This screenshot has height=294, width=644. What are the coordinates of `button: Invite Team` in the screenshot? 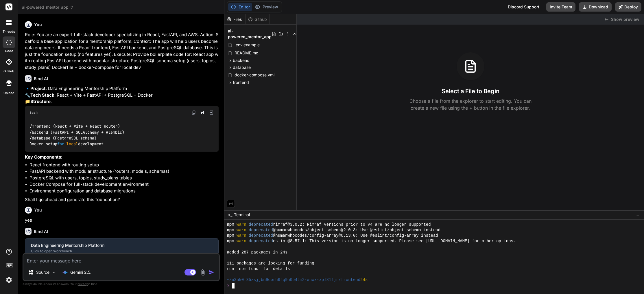 It's located at (560, 7).